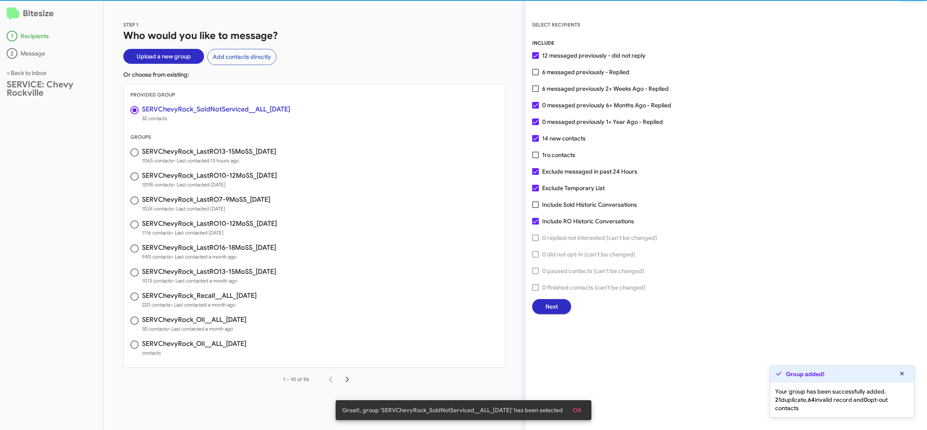  I want to click on span: 6 messaged previously - Replied, so click(586, 72).